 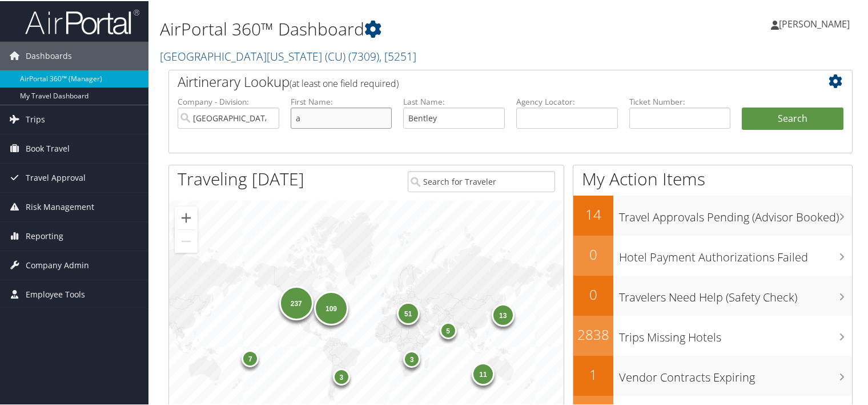 I want to click on div: 11, so click(x=483, y=372).